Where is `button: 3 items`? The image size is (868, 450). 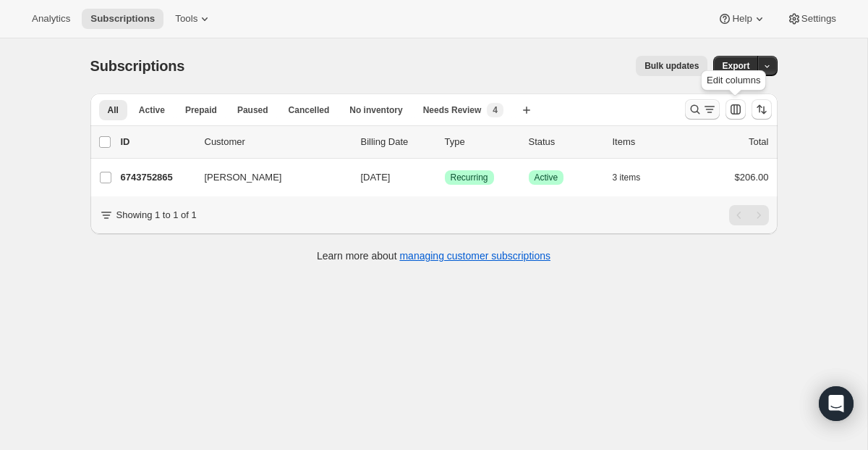
button: 3 items is located at coordinates (635, 178).